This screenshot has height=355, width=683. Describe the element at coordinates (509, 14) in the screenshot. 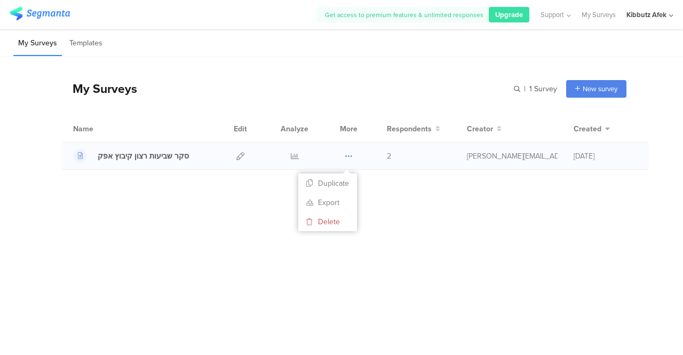

I see `span: Upgrade` at that location.